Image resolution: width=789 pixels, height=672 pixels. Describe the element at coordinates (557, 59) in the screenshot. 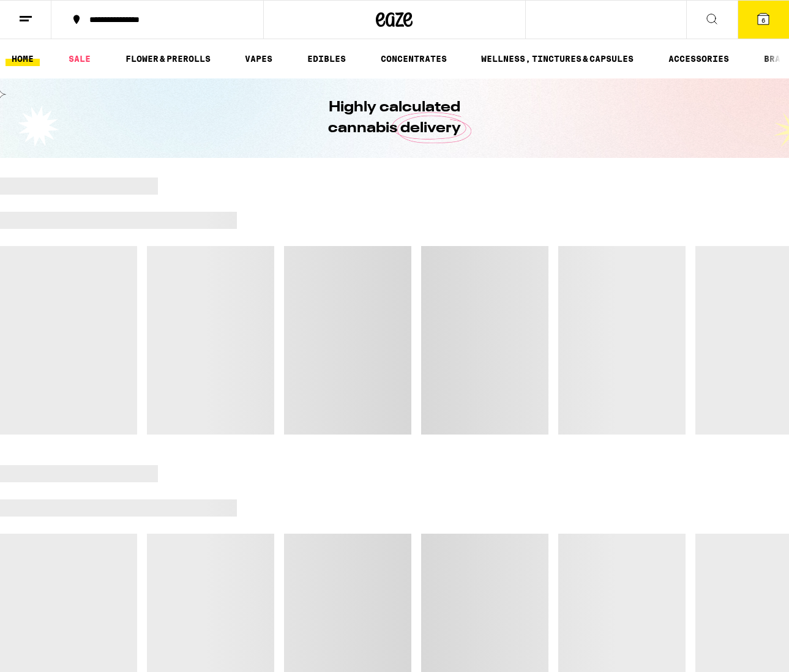

I see `a: WELLNESS, TINCTURES & CAPSULES` at that location.